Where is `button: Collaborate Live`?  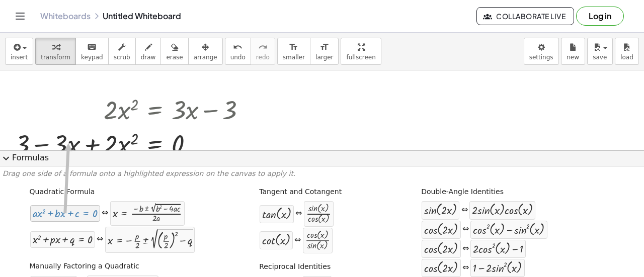
button: Collaborate Live is located at coordinates (525, 16).